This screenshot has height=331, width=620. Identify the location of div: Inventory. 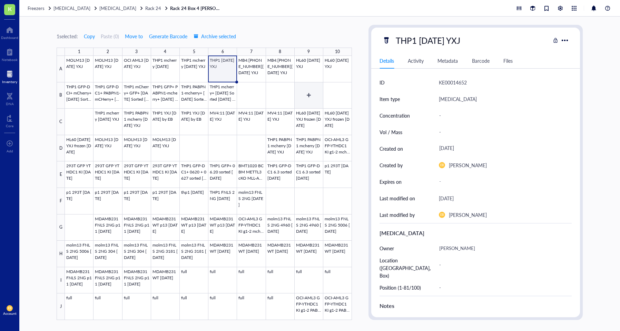
(10, 82).